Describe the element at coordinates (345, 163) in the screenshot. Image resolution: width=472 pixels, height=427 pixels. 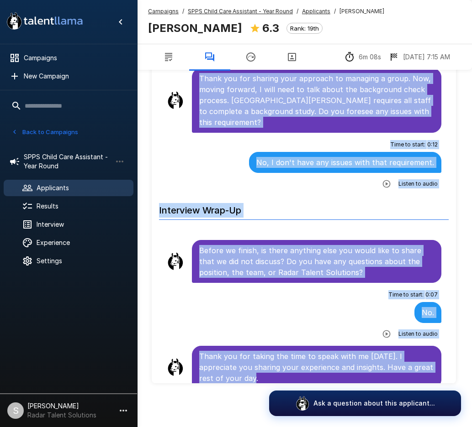
I see `p: No, I don't have any issues with that requirement.` at that location.